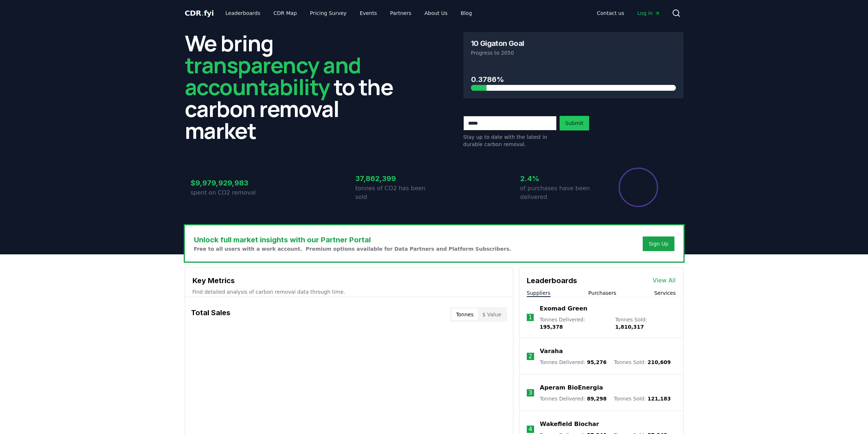  What do you see at coordinates (230, 183) in the screenshot?
I see `h3: $9,979,929,983` at bounding box center [230, 183].